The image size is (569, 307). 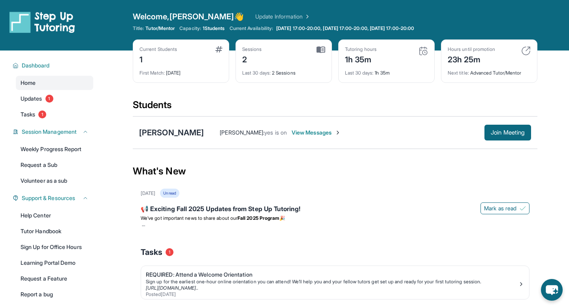 What do you see at coordinates (458, 73) in the screenshot?
I see `span: Next title :` at bounding box center [458, 73].